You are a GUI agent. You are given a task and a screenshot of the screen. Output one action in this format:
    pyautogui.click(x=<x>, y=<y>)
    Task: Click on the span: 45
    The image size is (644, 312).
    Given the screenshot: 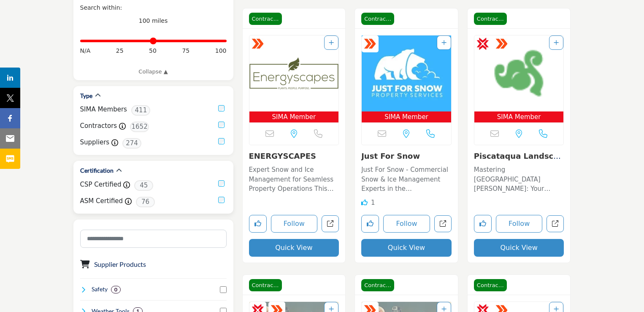 What is the action you would take?
    pyautogui.click(x=144, y=185)
    